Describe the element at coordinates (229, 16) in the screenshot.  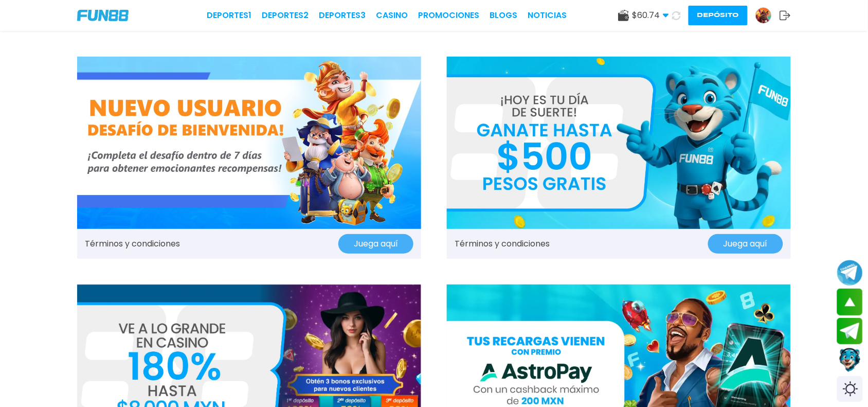
I see `a: Deportes1` at that location.